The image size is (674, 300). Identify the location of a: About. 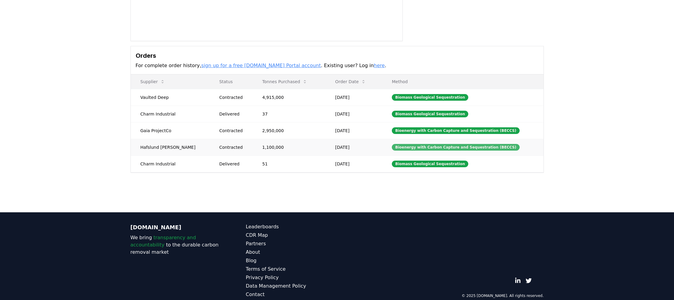
(292, 252).